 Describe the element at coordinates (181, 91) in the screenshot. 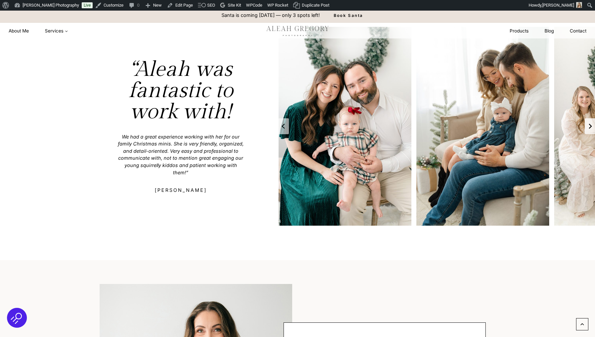

I see `em: Aleah was fantastic to work with!` at that location.